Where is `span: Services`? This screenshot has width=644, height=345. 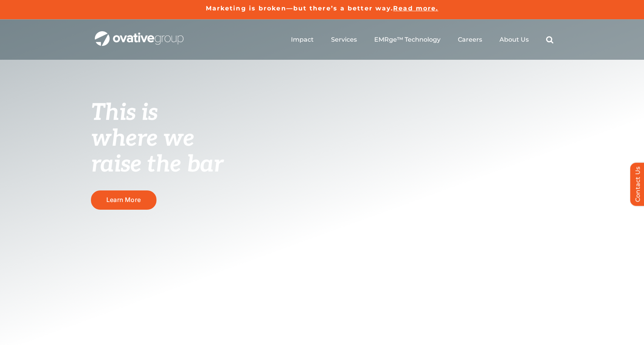
span: Services is located at coordinates (344, 39).